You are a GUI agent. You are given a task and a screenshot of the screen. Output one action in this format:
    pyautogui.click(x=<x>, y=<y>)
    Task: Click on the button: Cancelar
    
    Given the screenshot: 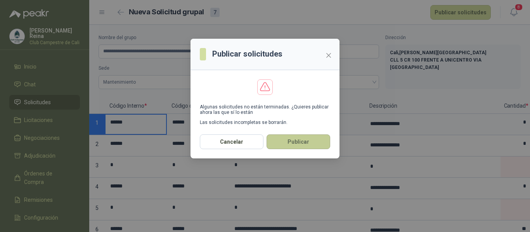 What is the action you would take?
    pyautogui.click(x=232, y=142)
    